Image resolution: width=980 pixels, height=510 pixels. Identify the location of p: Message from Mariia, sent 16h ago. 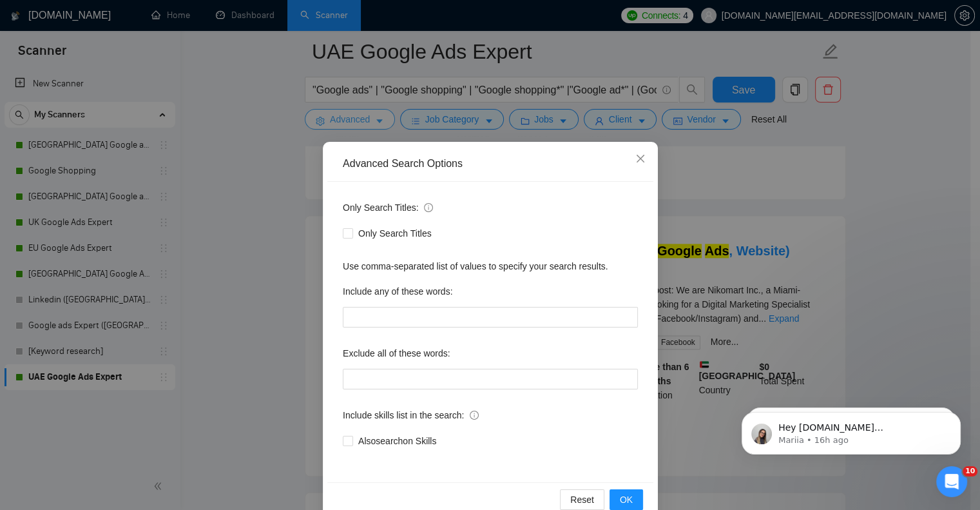
(139, 55).